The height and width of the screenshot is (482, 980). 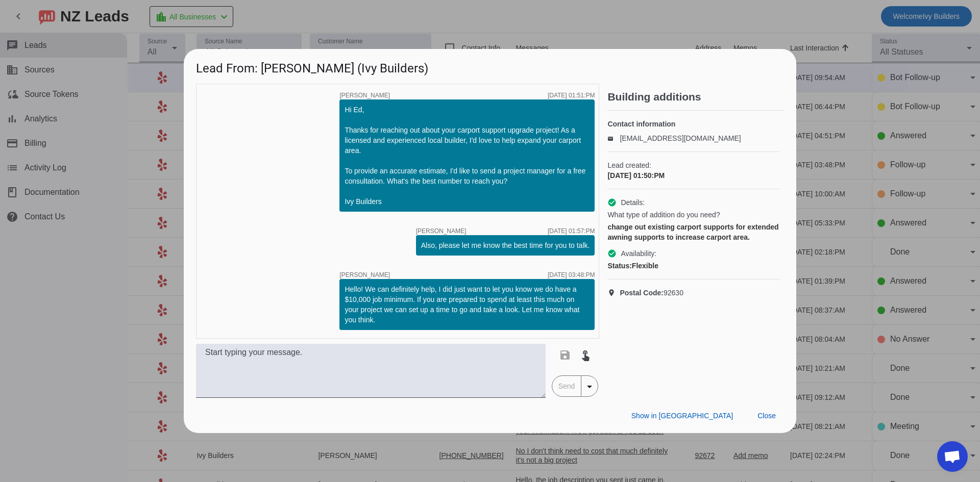 What do you see at coordinates (638, 254) in the screenshot?
I see `span: Availability:` at bounding box center [638, 254].